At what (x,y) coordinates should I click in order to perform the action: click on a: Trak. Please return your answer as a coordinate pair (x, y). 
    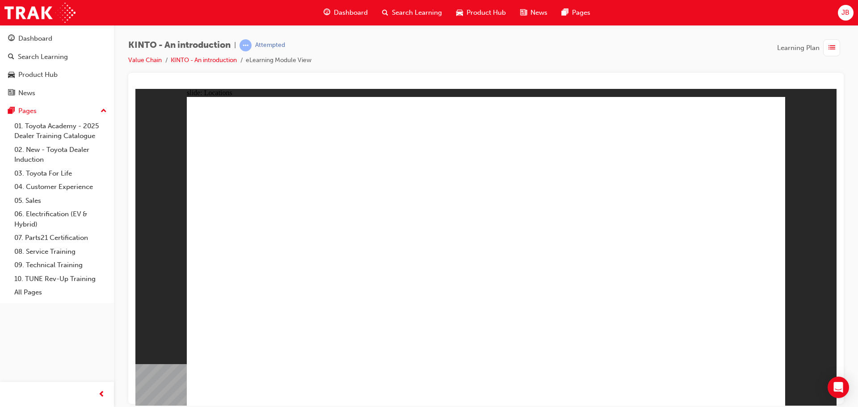
    Looking at the image, I should click on (40, 13).